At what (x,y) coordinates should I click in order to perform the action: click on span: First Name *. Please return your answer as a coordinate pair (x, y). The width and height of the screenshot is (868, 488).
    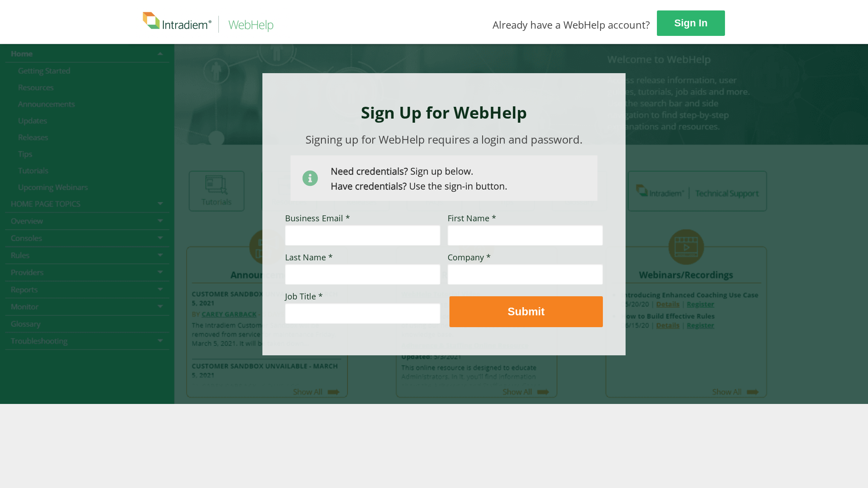
    Looking at the image, I should click on (472, 218).